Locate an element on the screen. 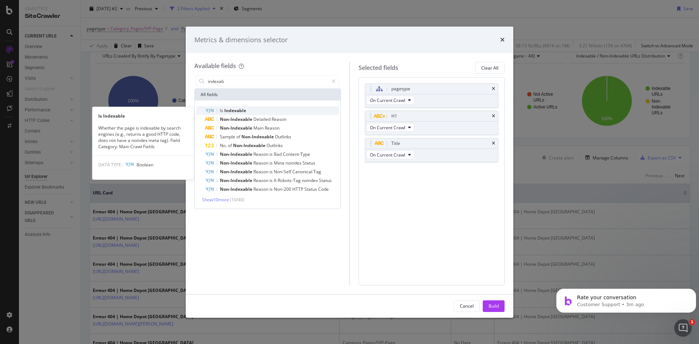  input: Search by field name is located at coordinates (268, 81).